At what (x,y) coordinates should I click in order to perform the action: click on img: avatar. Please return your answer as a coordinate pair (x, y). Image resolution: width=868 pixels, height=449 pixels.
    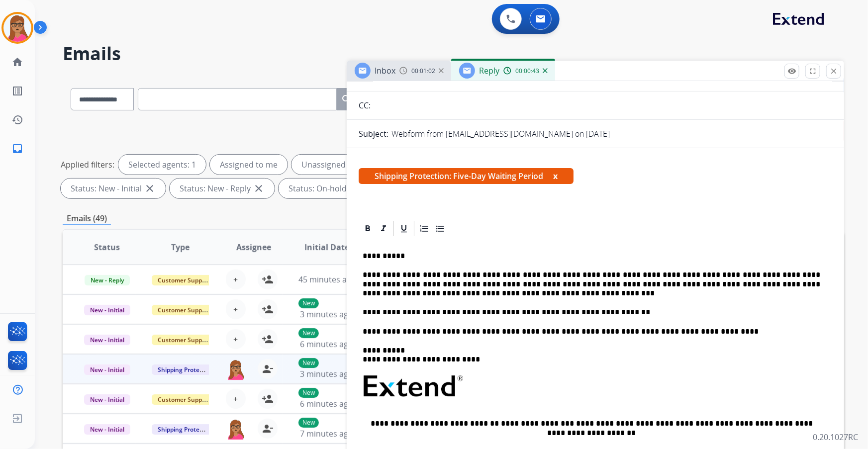
    Looking at the image, I should click on (18, 27).